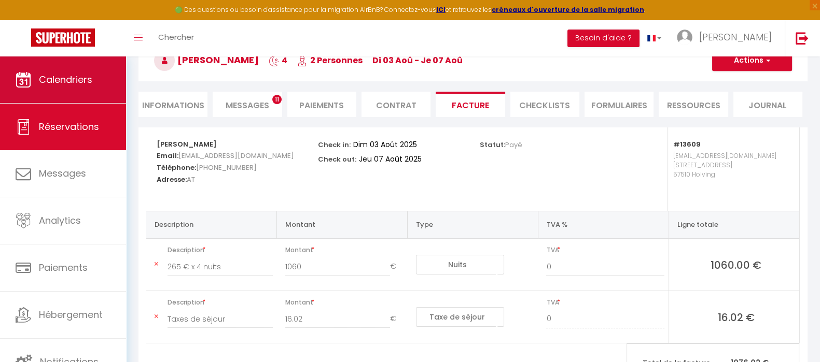 This screenshot has height=362, width=820. Describe the element at coordinates (687, 144) in the screenshot. I see `strong: #13609` at that location.